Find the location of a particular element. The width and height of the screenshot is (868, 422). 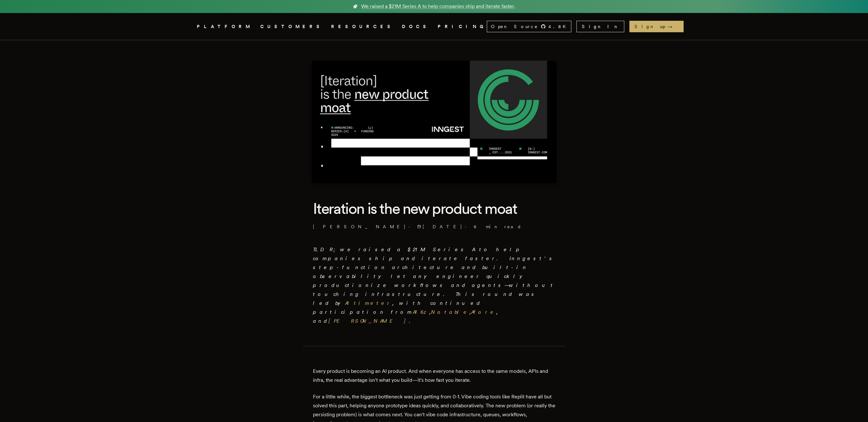

a: Afore is located at coordinates (484, 312).